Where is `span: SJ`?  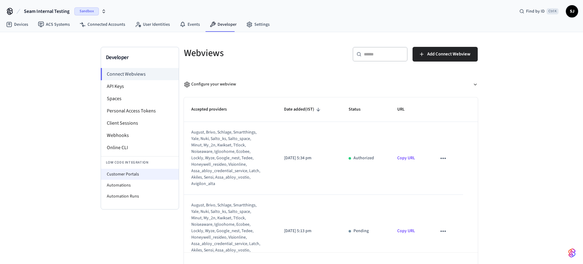
span: SJ is located at coordinates (572, 11).